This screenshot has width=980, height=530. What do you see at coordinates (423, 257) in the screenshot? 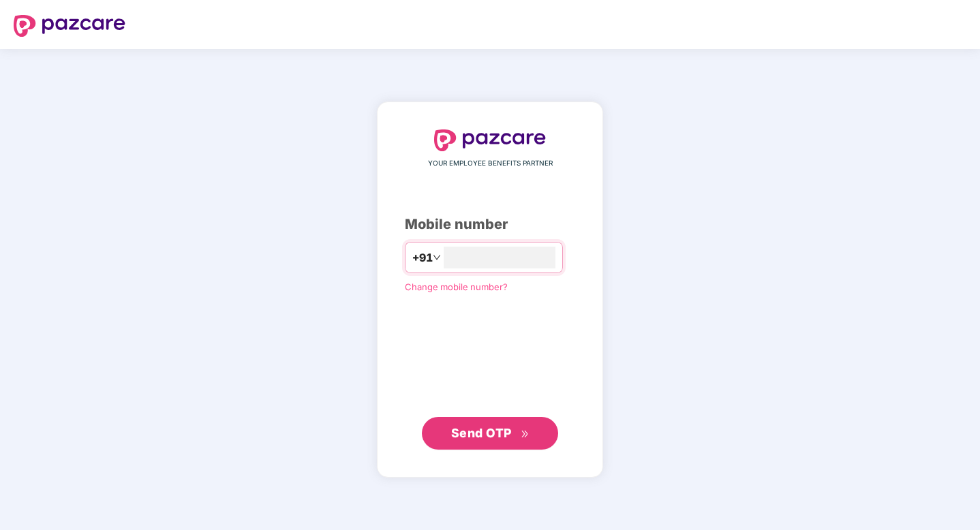
I see `span: +91` at bounding box center [423, 257].